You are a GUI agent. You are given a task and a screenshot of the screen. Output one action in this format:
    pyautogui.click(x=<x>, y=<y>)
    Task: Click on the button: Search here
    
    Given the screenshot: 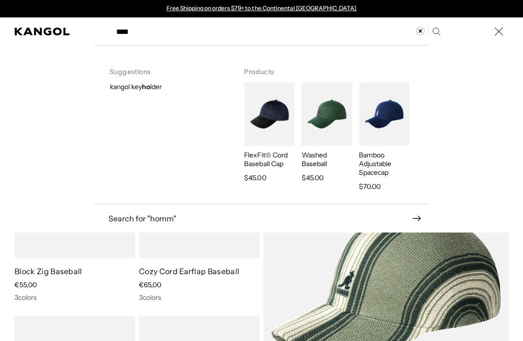 What is the action you would take?
    pyautogui.click(x=436, y=31)
    